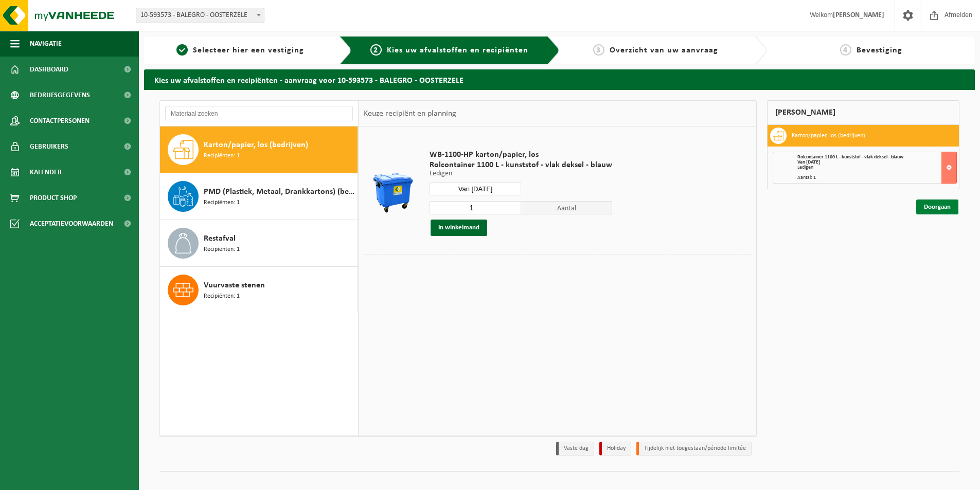  Describe the element at coordinates (694, 448) in the screenshot. I see `li: Tijdelijk niet toegestaan/période limitée` at that location.